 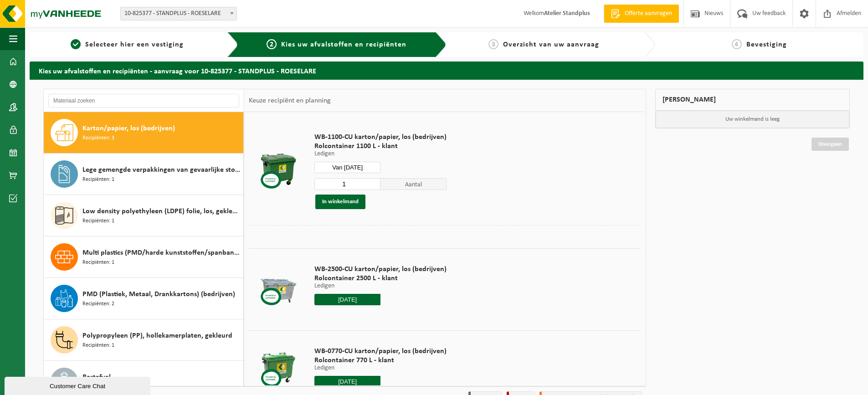 What do you see at coordinates (493, 44) in the screenshot?
I see `span: 3` at bounding box center [493, 44].